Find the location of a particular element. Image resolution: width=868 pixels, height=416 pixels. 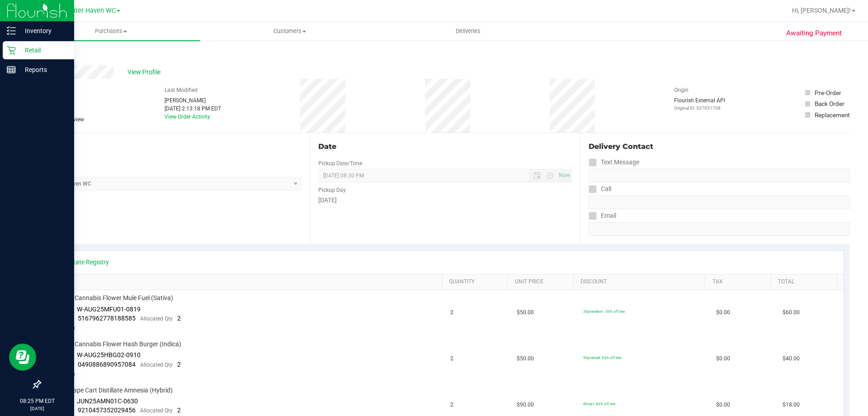

span: Customers is located at coordinates (289, 31).